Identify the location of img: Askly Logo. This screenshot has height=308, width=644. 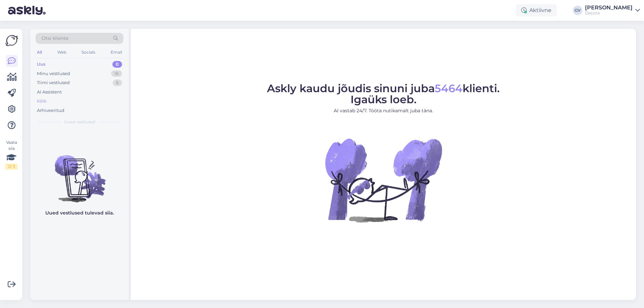
(12, 41).